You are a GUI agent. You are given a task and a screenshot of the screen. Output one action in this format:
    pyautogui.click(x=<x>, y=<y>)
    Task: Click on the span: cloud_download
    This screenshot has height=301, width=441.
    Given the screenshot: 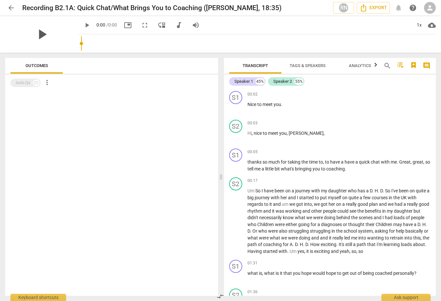 What is the action you would take?
    pyautogui.click(x=432, y=25)
    